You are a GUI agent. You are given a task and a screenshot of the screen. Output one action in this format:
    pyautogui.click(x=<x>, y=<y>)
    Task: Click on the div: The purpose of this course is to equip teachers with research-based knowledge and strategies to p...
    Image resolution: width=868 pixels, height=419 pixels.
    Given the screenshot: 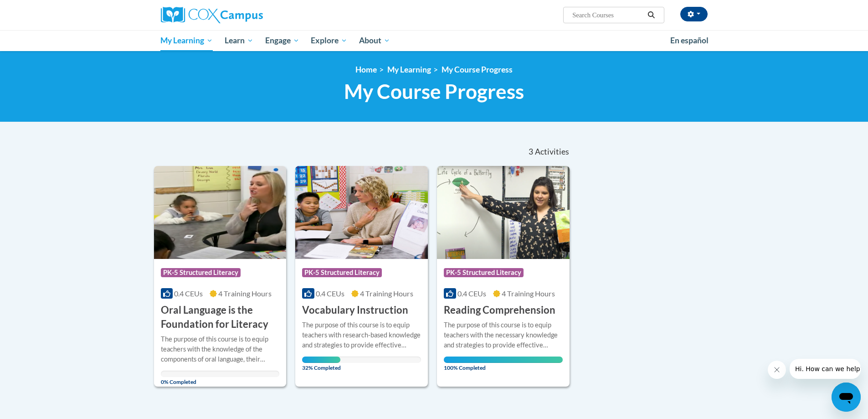 What is the action you would take?
    pyautogui.click(x=361, y=335)
    